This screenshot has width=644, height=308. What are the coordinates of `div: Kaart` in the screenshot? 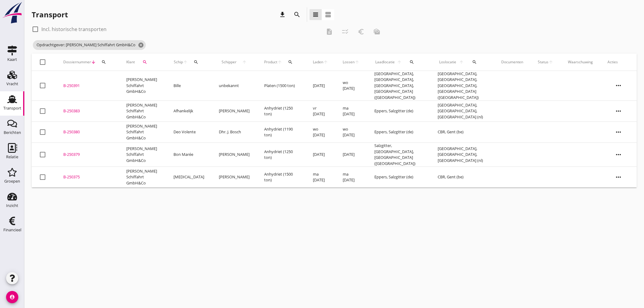 It's located at (12, 60).